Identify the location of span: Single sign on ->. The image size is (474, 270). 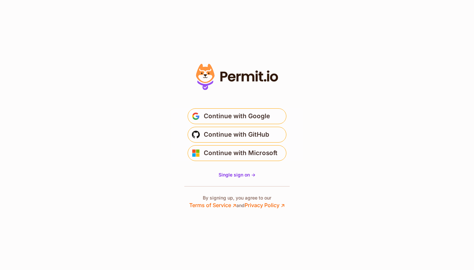
(237, 175).